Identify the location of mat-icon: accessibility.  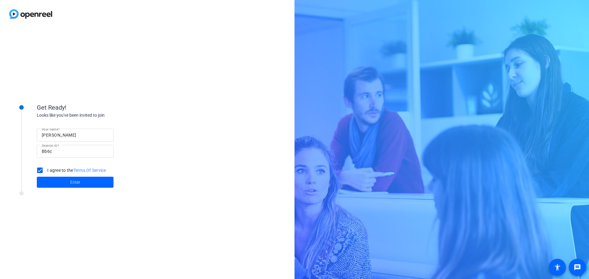
(557, 268).